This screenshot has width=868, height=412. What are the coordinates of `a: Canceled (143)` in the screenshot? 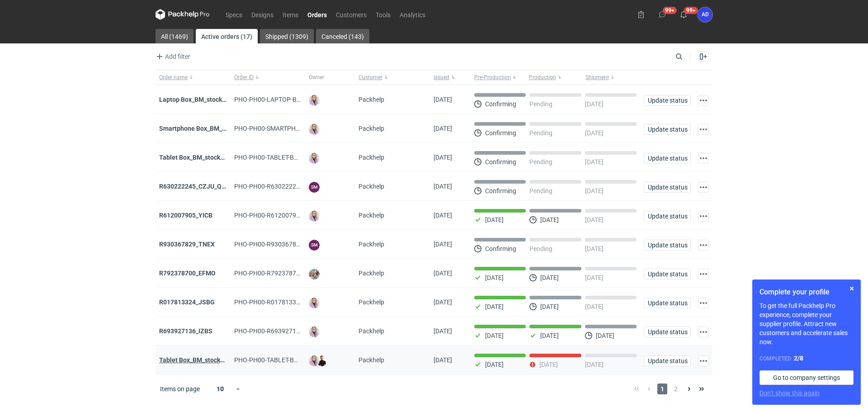 It's located at (343, 36).